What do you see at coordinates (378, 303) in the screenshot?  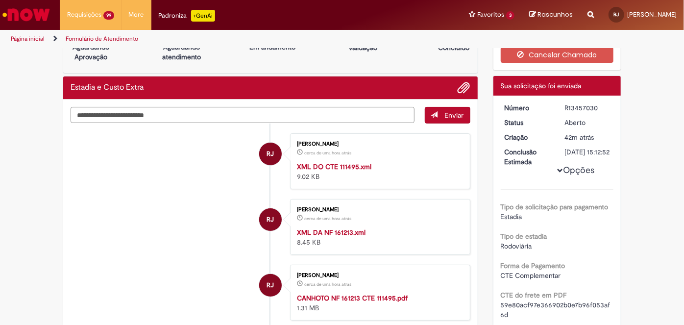 I see `div: 1.31 MB` at bounding box center [378, 303].